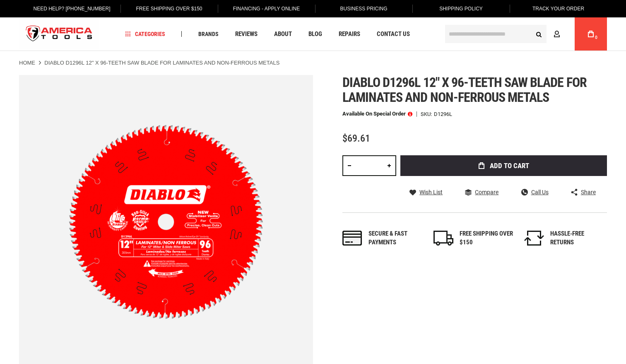 This screenshot has width=626, height=364. Describe the element at coordinates (539, 34) in the screenshot. I see `button: Search` at that location.